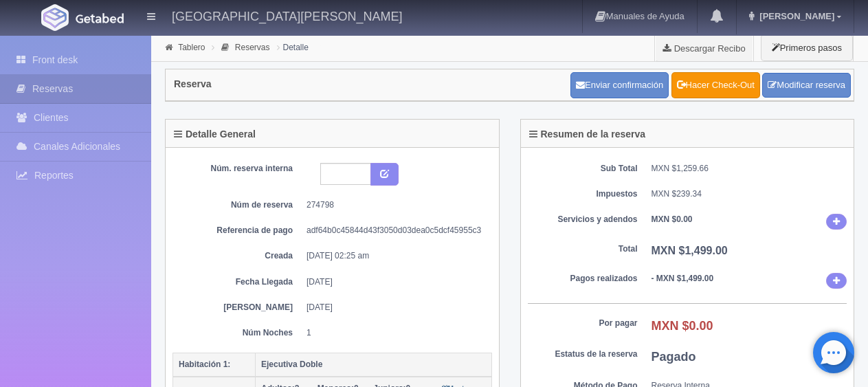  What do you see at coordinates (716, 85) in the screenshot?
I see `a: Hacer Check-Out` at bounding box center [716, 85].